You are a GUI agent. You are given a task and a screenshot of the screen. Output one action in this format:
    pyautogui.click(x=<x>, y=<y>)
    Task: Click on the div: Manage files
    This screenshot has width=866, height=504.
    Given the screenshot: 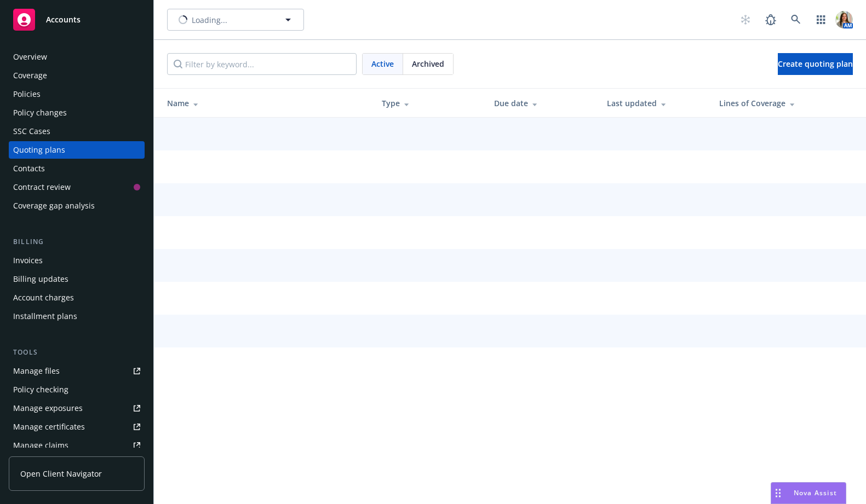 What is the action you would take?
    pyautogui.click(x=36, y=371)
    